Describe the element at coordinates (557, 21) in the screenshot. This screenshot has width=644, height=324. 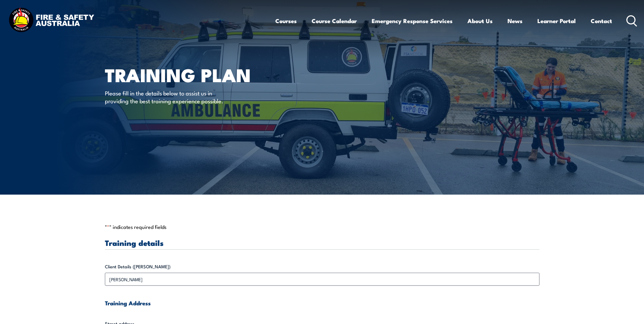
I see `a: Learner Portal` at that location.